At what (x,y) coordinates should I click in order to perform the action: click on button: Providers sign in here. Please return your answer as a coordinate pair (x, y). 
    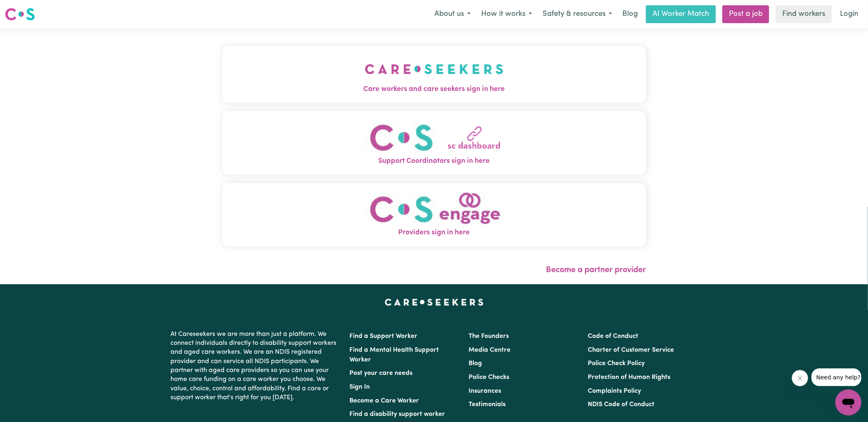
    Looking at the image, I should click on (434, 214).